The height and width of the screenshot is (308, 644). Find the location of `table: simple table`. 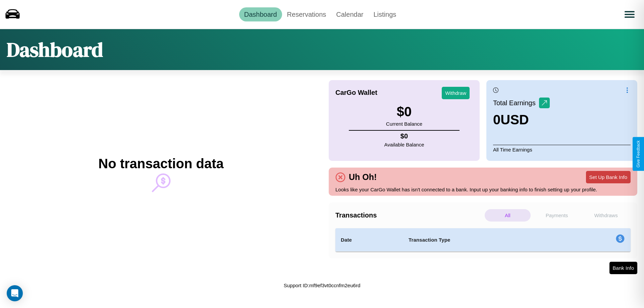

table: simple table is located at coordinates (483, 240).